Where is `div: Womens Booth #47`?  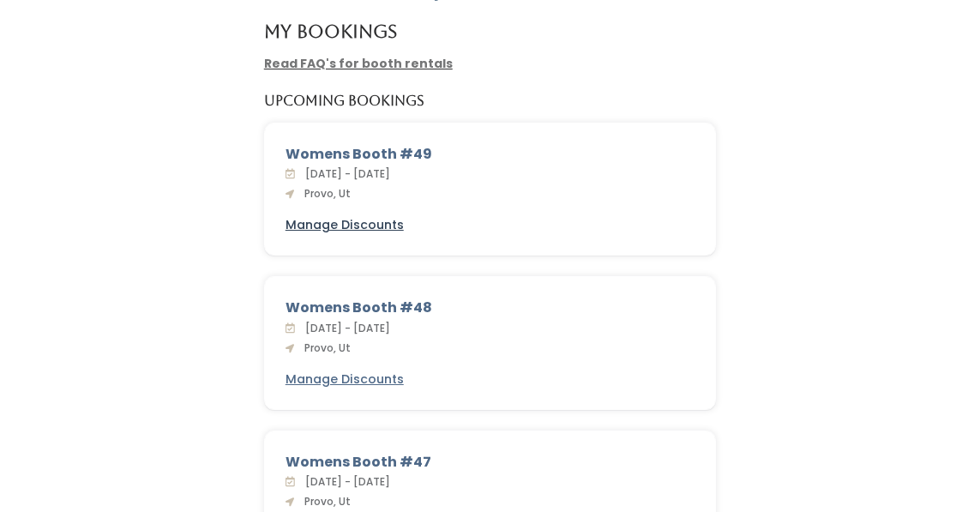
div: Womens Booth #47 is located at coordinates (490, 462).